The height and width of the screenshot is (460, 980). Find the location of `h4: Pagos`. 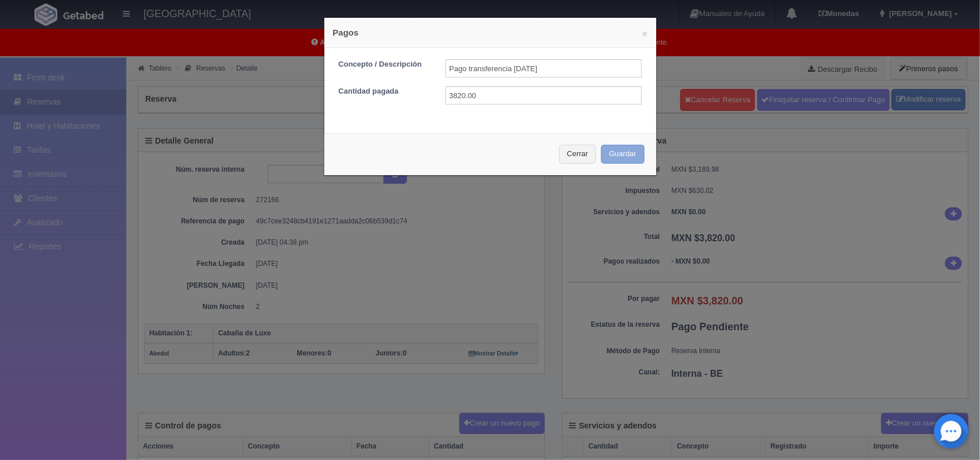

h4: Pagos is located at coordinates (490, 32).